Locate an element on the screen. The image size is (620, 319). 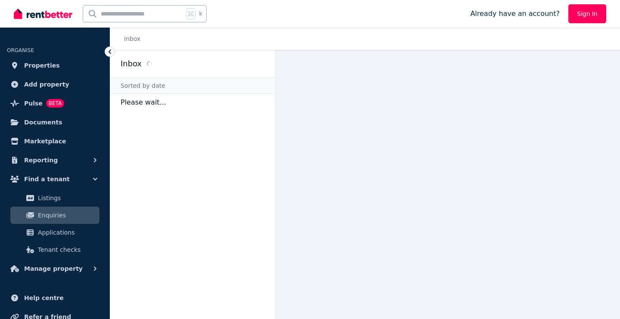
a: Applications is located at coordinates (55, 232).